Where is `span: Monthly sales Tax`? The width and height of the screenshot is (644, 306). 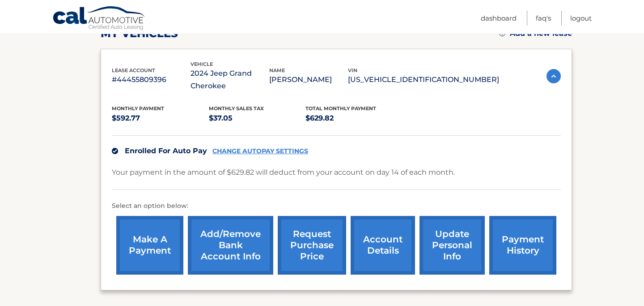 span: Monthly sales Tax is located at coordinates (236, 108).